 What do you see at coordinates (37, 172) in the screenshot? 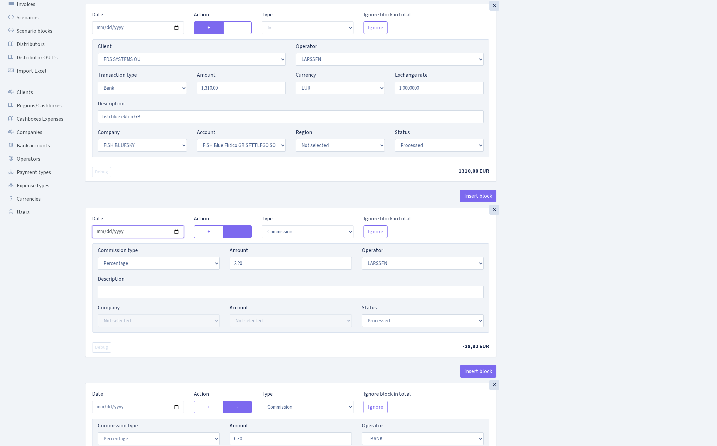
I see `a: Payment types` at bounding box center [37, 172].